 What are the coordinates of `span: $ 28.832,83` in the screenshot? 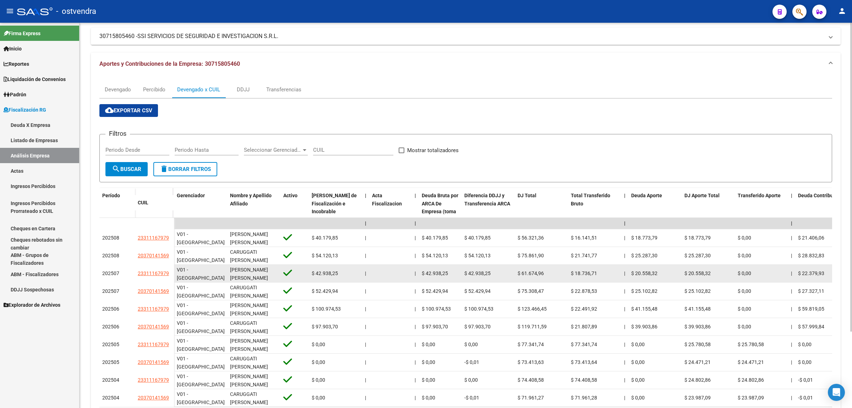 It's located at (812, 255).